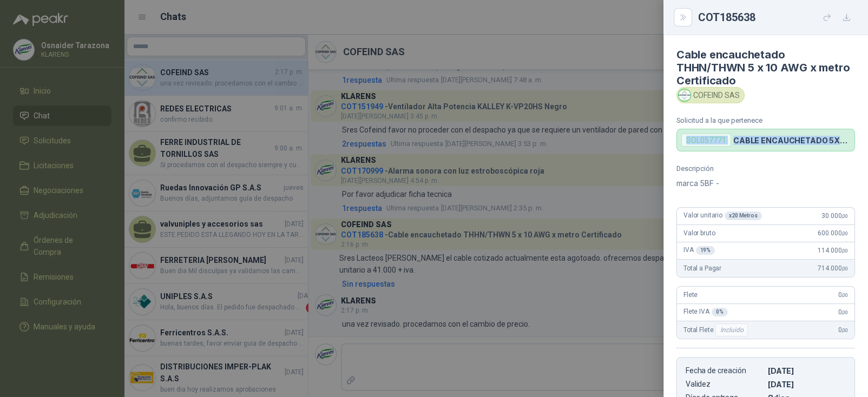 The width and height of the screenshot is (868, 397). I want to click on p: marca 5BF -, so click(766, 184).